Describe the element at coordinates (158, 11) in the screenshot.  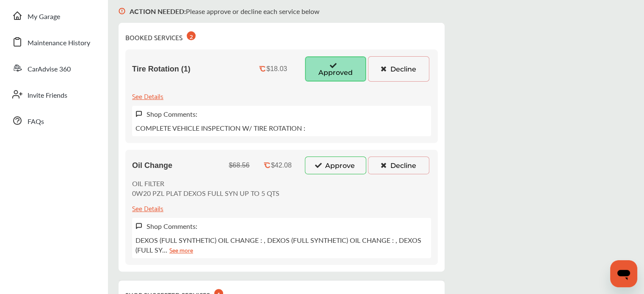
I see `b: ACTION NEEDED :` at that location.